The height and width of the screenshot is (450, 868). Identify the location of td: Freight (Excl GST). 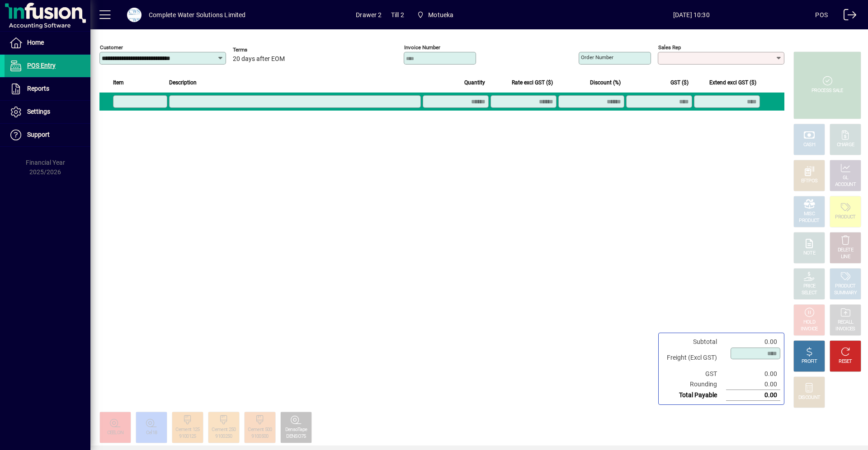
(694, 358).